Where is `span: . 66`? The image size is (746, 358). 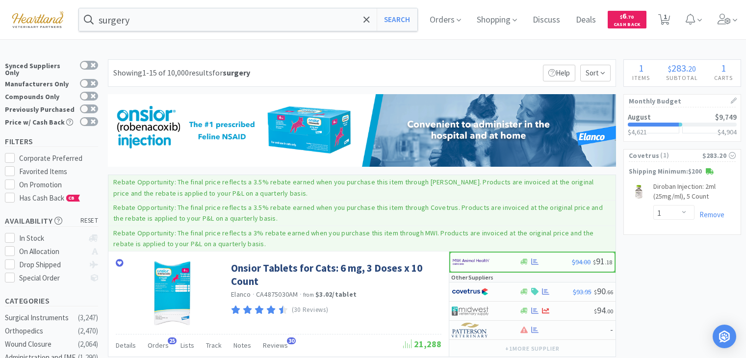 span: . 66 is located at coordinates (609, 292).